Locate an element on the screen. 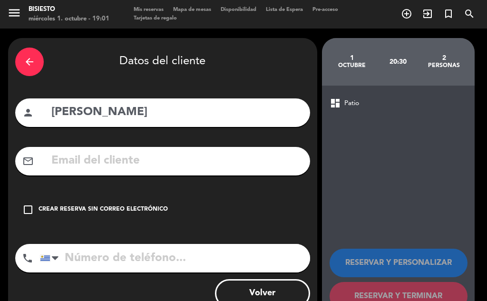 The height and width of the screenshot is (301, 487). span: Mis reservas is located at coordinates (148, 10).